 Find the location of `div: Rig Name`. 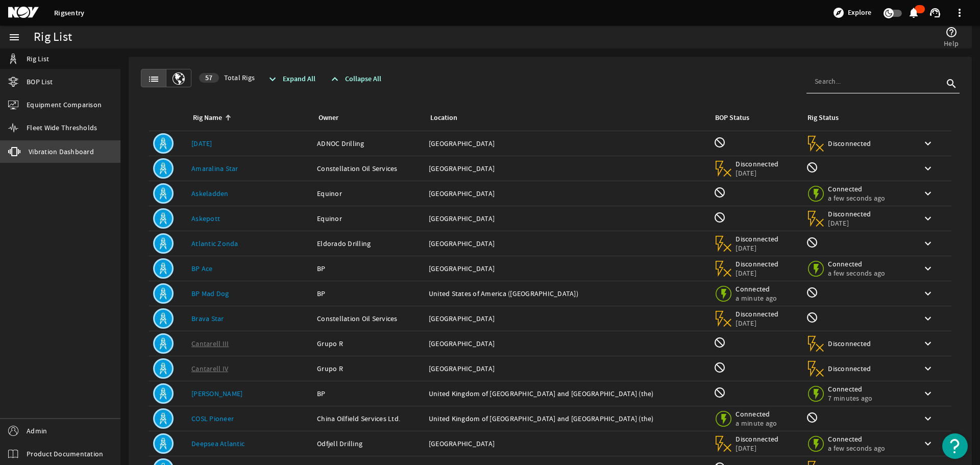

div: Rig Name is located at coordinates (207, 118).